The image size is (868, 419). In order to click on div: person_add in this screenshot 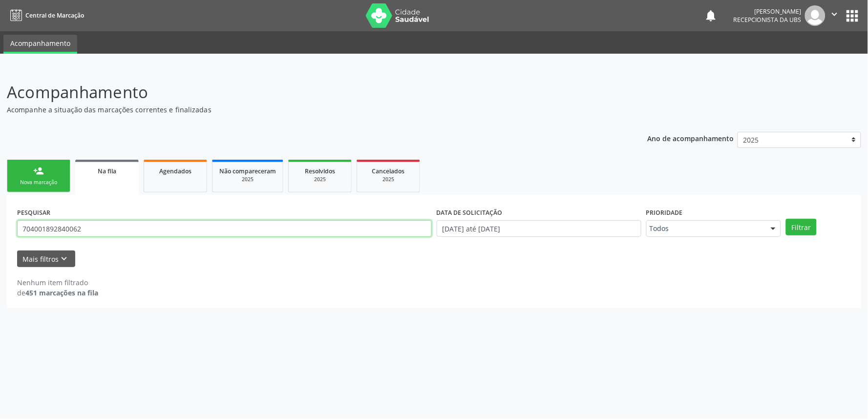, I will do `click(39, 171)`.